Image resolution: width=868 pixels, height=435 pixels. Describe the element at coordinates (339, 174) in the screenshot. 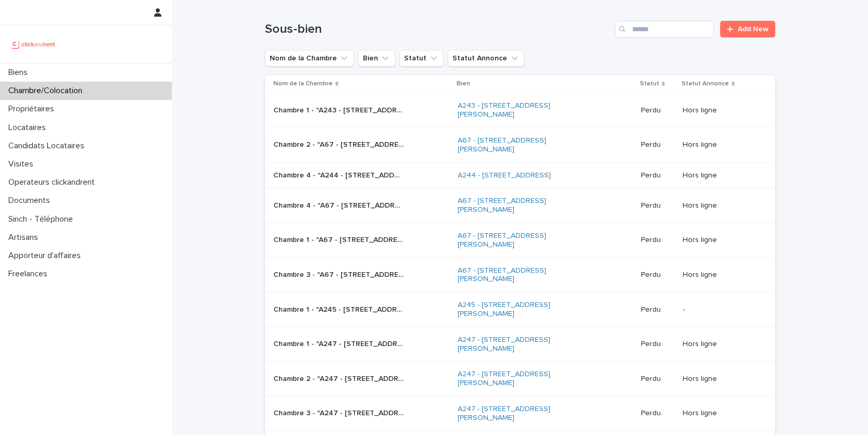

I see `p: Chambre 4 - "A244 - 32 rue Moissan, Noisy-le-Sec 93130"` at that location.